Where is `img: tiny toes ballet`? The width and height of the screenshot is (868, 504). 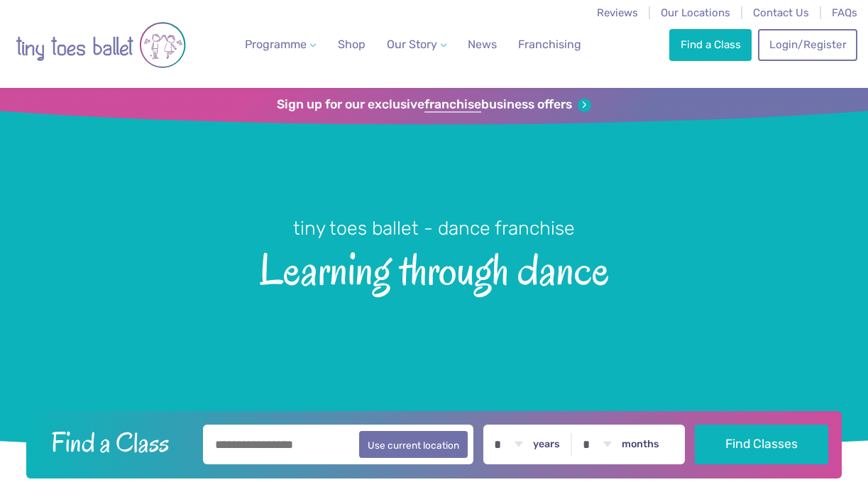
img: tiny toes ballet is located at coordinates (101, 44).